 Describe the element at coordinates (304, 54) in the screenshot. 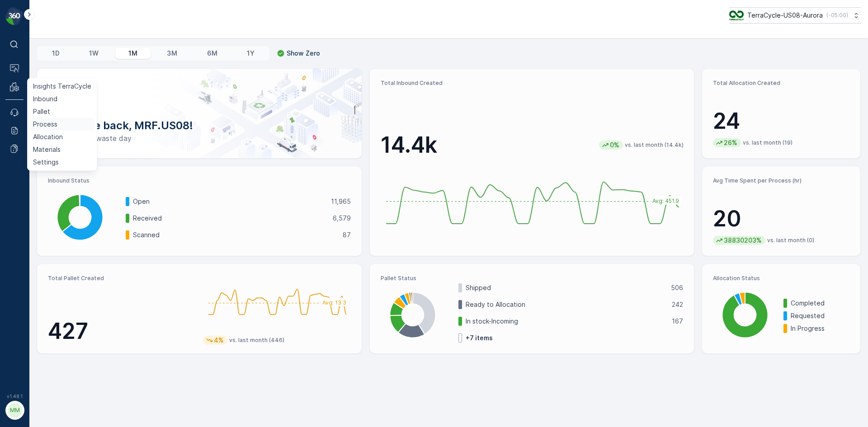

I see `p: Show Zero` at that location.